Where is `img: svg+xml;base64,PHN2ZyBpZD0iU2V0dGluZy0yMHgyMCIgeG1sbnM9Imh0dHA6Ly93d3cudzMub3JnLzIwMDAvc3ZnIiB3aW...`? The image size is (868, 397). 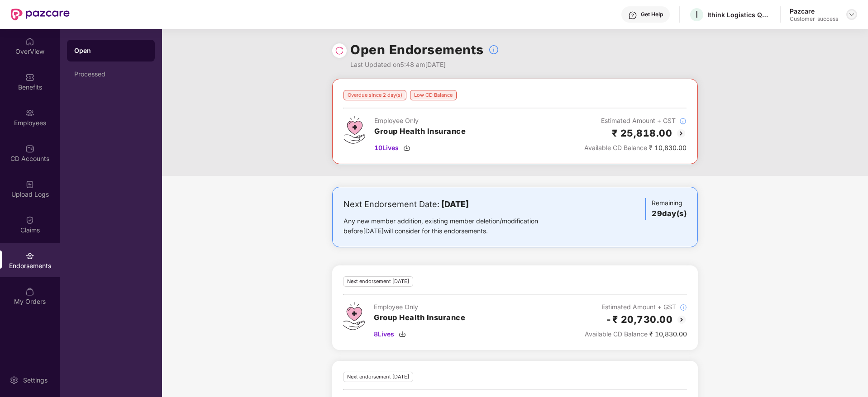
img: svg+xml;base64,PHN2ZyBpZD0iU2V0dGluZy0yMHgyMCIgeG1sbnM9Imh0dHA6Ly93d3cudzMub3JnLzIwMDAvc3ZnIiB3aW... is located at coordinates (14, 381).